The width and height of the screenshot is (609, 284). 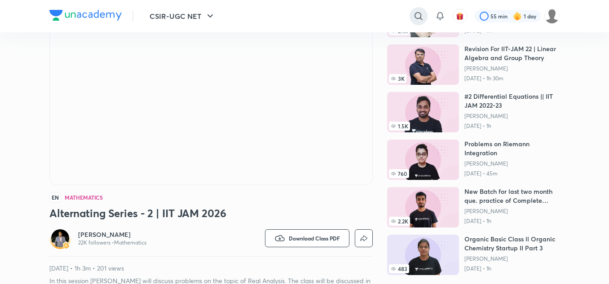 I want to click on p: 22K followers • Mathematics, so click(x=112, y=243).